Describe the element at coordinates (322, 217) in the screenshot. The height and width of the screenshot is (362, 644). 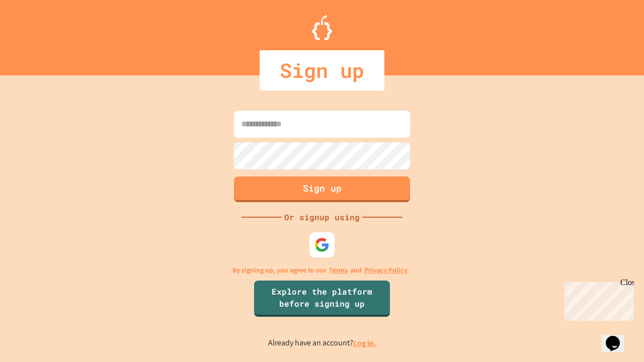
I see `div: Or signup using` at that location.